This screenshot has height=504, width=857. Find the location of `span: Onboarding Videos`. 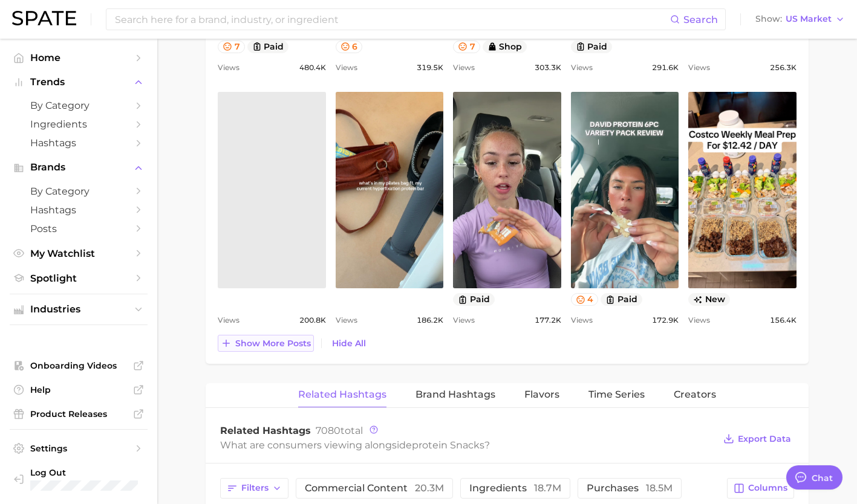

span: Onboarding Videos is located at coordinates (79, 366).